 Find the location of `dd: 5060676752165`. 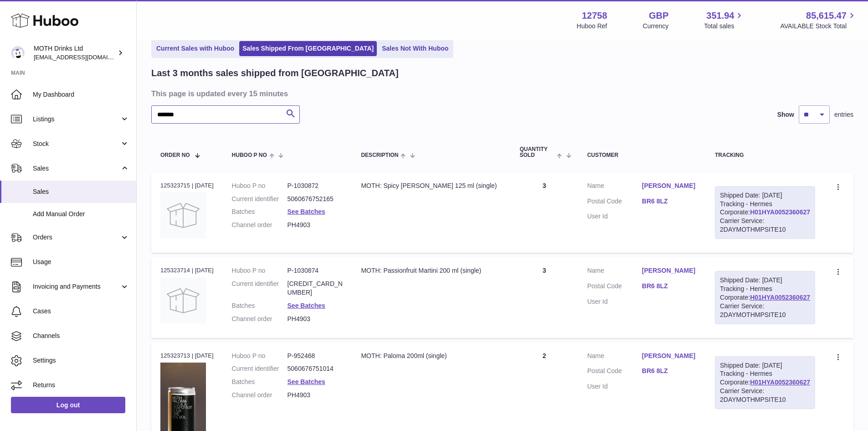

dd: 5060676752165 is located at coordinates (316, 199).